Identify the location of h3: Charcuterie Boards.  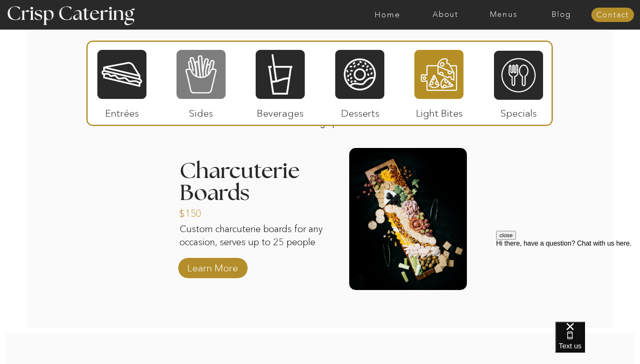
(257, 182).